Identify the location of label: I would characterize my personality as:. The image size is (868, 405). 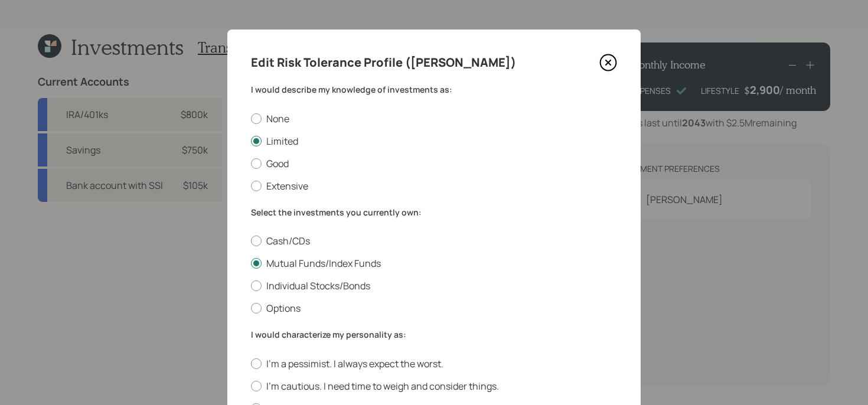
(434, 335).